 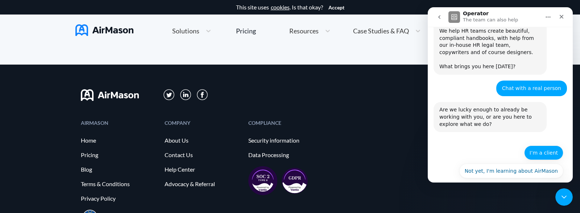 What do you see at coordinates (287, 123) in the screenshot?
I see `div: COMPLIANCE` at bounding box center [287, 123].